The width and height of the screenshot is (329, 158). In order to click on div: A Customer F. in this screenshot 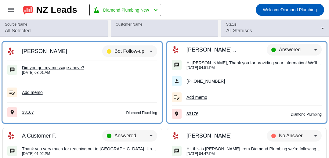, I will do `click(56, 136)`.